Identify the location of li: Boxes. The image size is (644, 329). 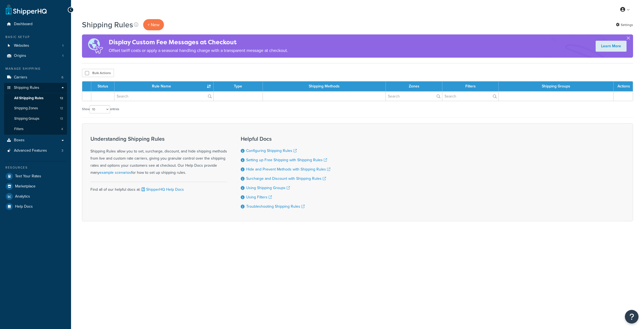
(36, 140).